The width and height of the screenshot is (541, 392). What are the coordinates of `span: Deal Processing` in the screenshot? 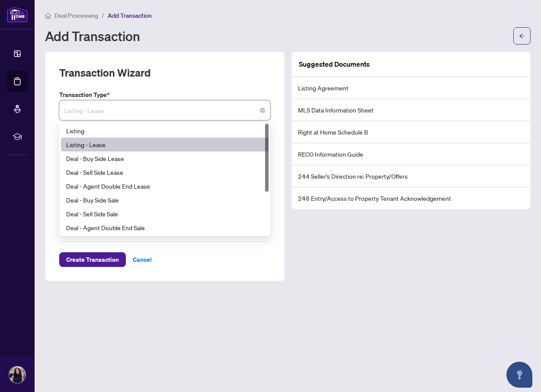 It's located at (76, 16).